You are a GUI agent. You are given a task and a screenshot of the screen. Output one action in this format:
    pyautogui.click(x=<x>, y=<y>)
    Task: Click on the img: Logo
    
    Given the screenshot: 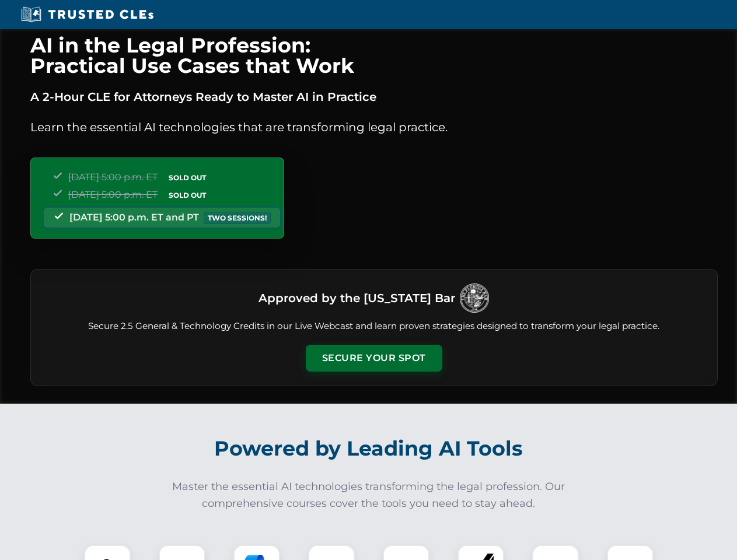 What is the action you would take?
    pyautogui.click(x=474, y=298)
    